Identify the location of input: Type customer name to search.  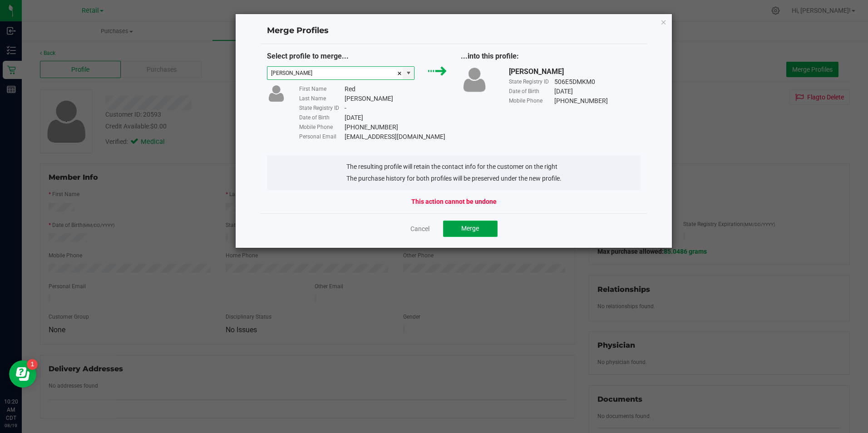
(335, 73).